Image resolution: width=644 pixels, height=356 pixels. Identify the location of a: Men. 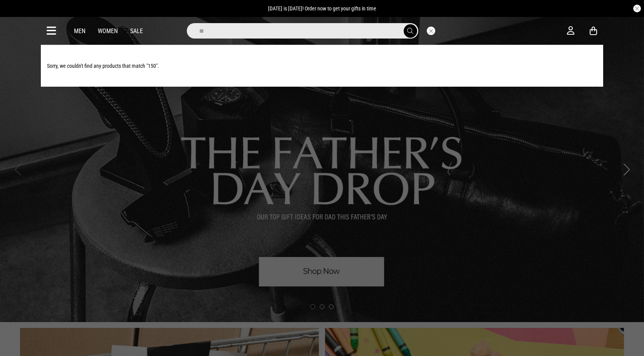
(80, 31).